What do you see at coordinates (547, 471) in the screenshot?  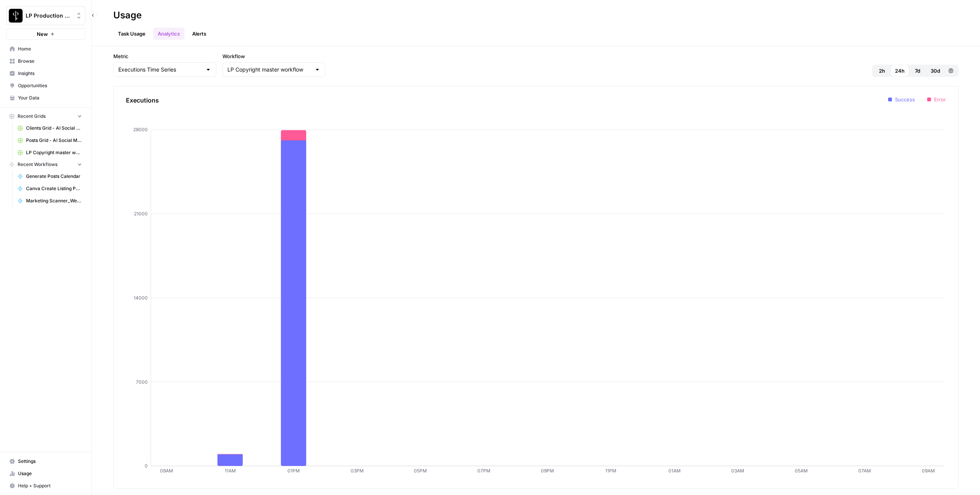 I see `tspan: 09PM` at bounding box center [547, 471].